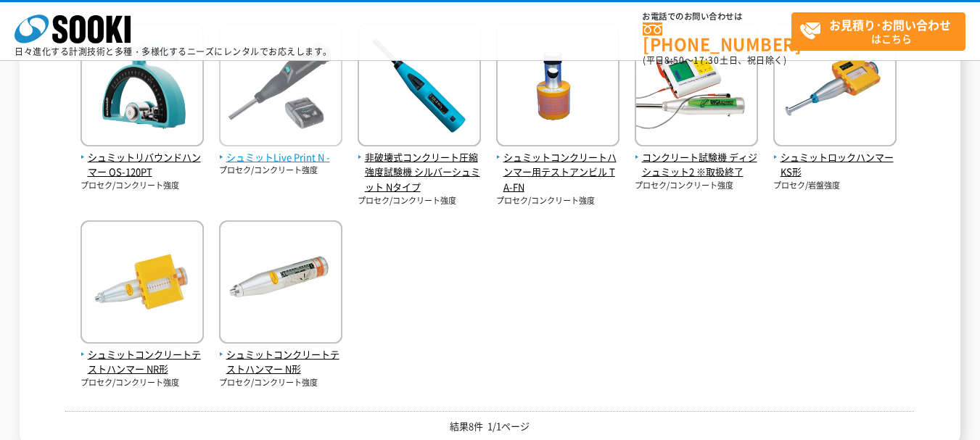  What do you see at coordinates (558, 86) in the screenshot?
I see `img: TA-FN` at bounding box center [558, 86].